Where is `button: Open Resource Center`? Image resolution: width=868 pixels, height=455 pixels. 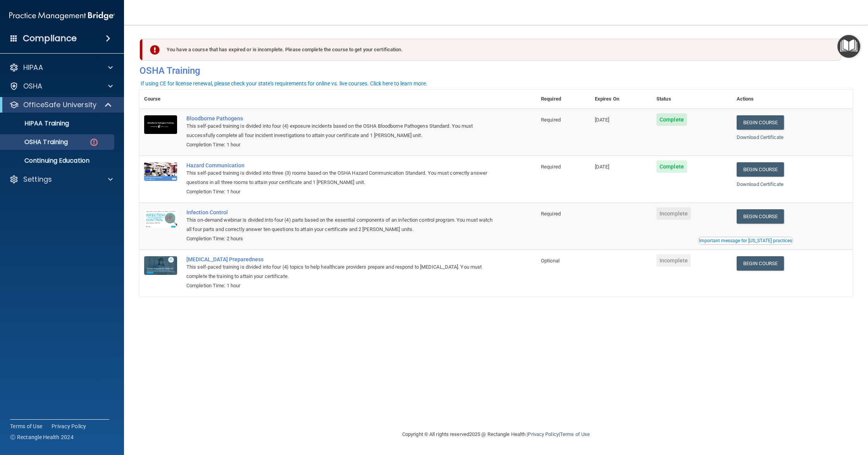 button: Open Resource Center is located at coordinates (848, 46).